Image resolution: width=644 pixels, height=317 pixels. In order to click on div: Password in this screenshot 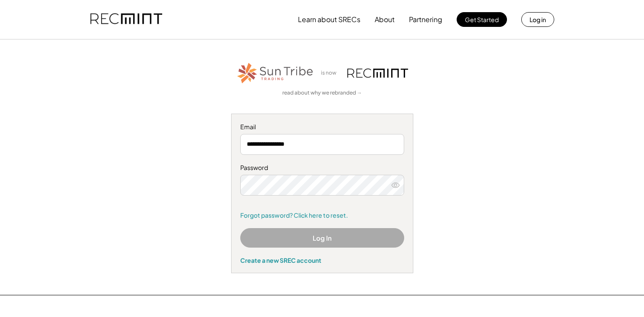, I will do `click(322, 168)`.